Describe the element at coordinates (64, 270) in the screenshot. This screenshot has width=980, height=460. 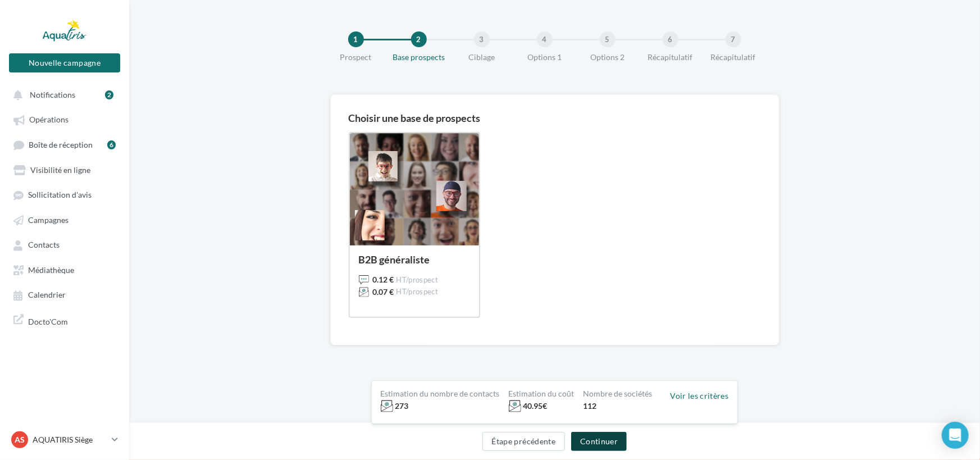
I see `a: Médiathèque` at that location.